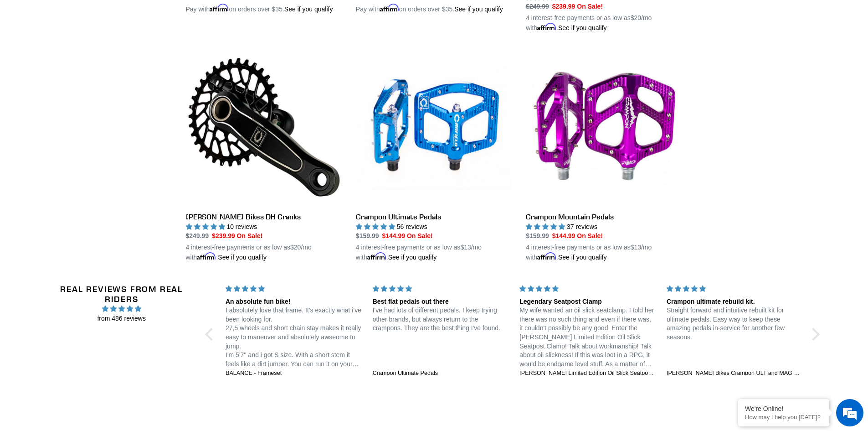  Describe the element at coordinates (441, 301) in the screenshot. I see `div: Best flat pedals out there` at that location.